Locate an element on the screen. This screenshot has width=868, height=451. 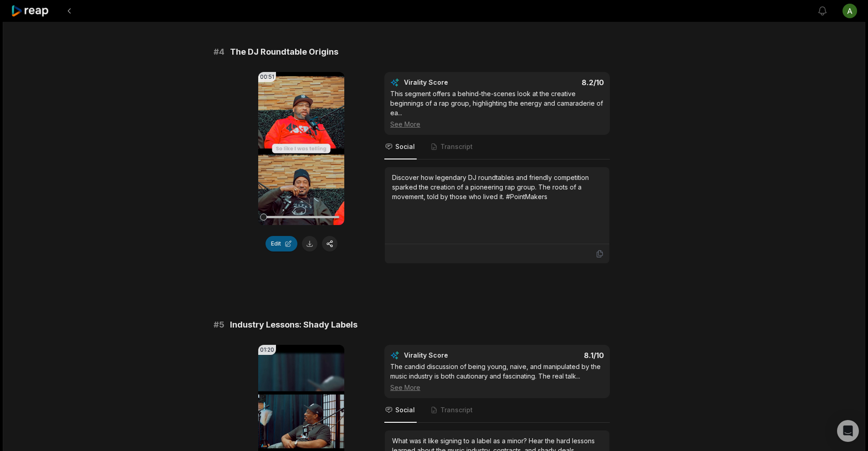
span: # 5 is located at coordinates (219, 325).